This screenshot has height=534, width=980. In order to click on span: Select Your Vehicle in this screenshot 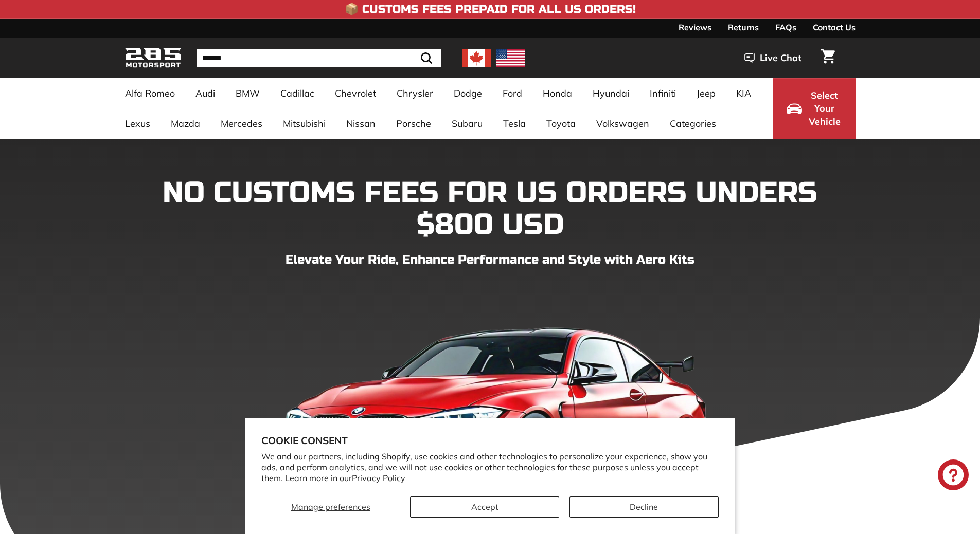, I will do `click(824, 109)`.